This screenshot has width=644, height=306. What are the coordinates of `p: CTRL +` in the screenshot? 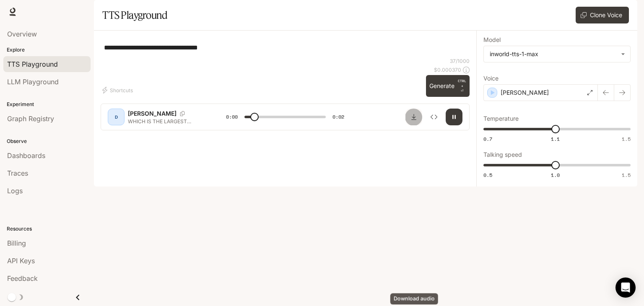 It's located at (462, 83).